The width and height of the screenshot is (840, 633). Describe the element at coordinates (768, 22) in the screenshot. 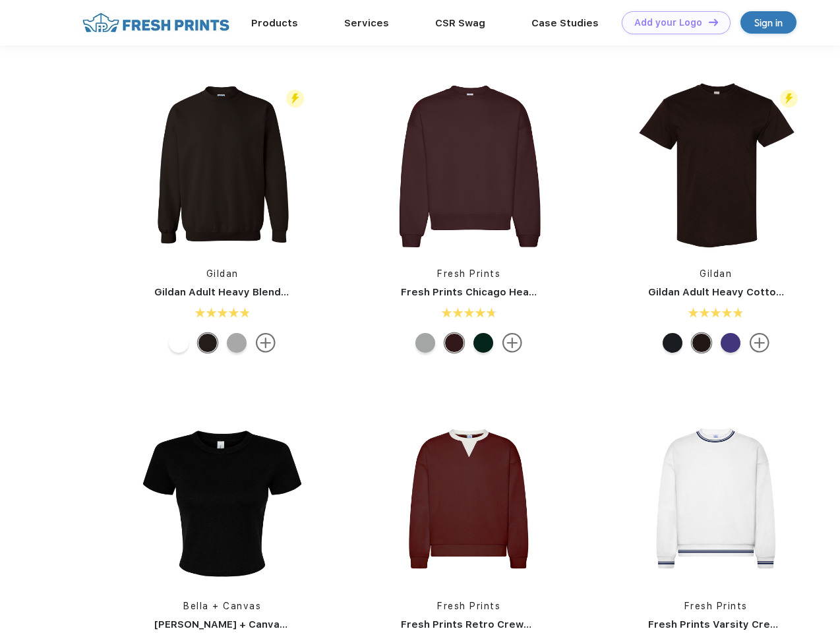

I see `div: Sign in` at that location.